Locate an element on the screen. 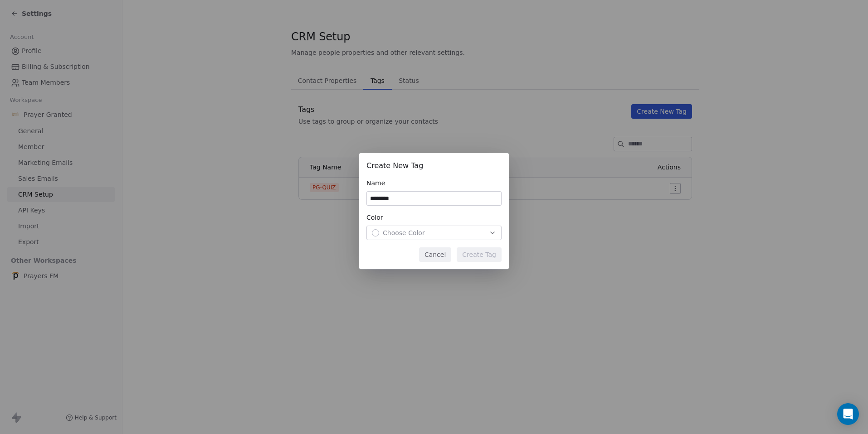 This screenshot has height=434, width=868. div: Create New Tag is located at coordinates (434, 166).